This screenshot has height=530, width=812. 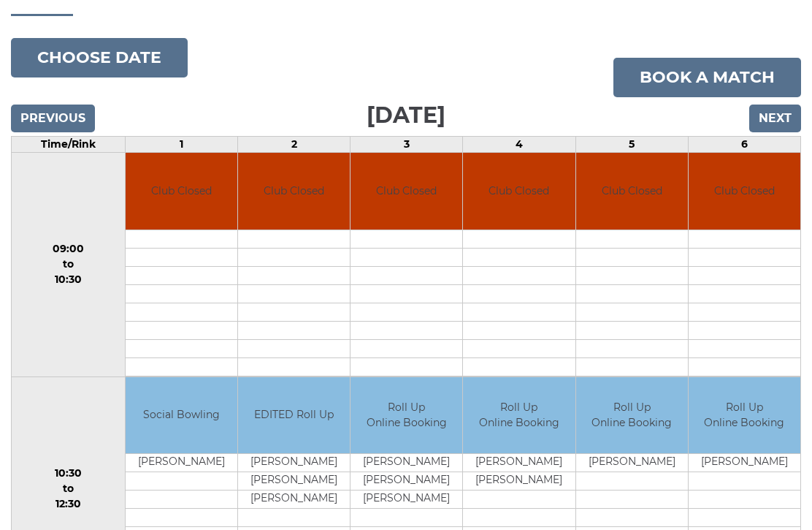 What do you see at coordinates (53, 119) in the screenshot?
I see `input: Previous` at bounding box center [53, 119].